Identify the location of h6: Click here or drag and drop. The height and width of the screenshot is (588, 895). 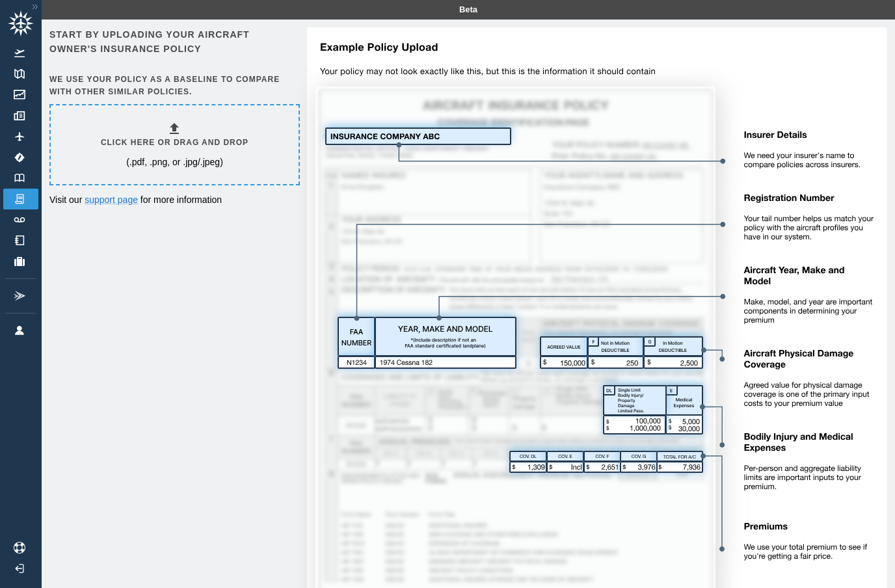
(174, 143).